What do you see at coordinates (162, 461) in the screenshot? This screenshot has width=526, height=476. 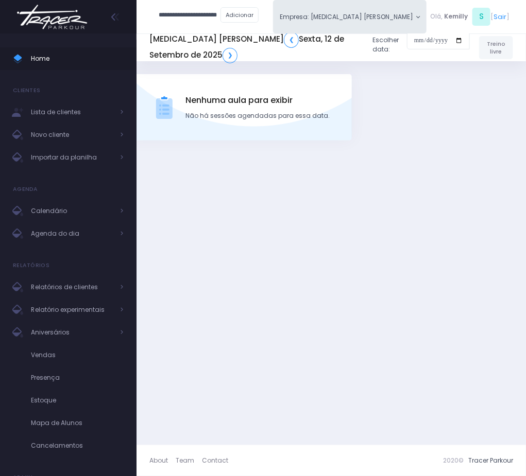 I see `a: About` at bounding box center [162, 461].